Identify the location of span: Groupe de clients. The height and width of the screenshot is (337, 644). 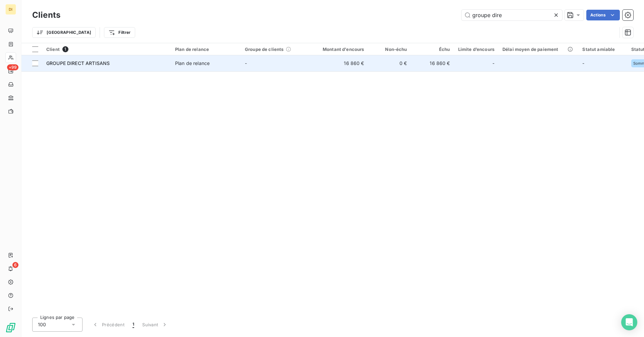
(264, 49).